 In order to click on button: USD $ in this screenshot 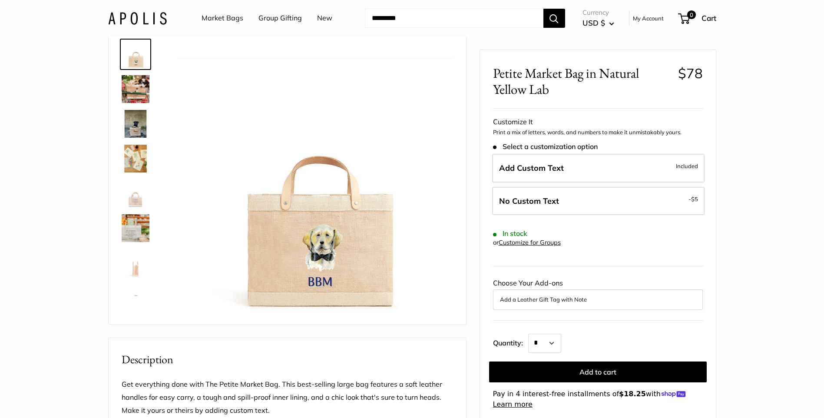, I will do `click(598, 23)`.